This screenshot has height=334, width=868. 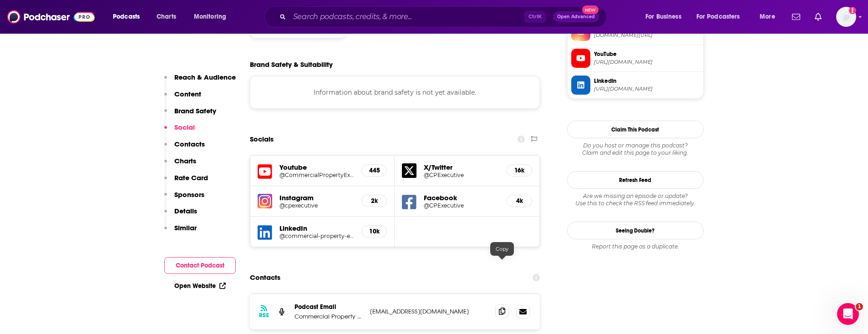 I want to click on p: Sponsors, so click(x=189, y=194).